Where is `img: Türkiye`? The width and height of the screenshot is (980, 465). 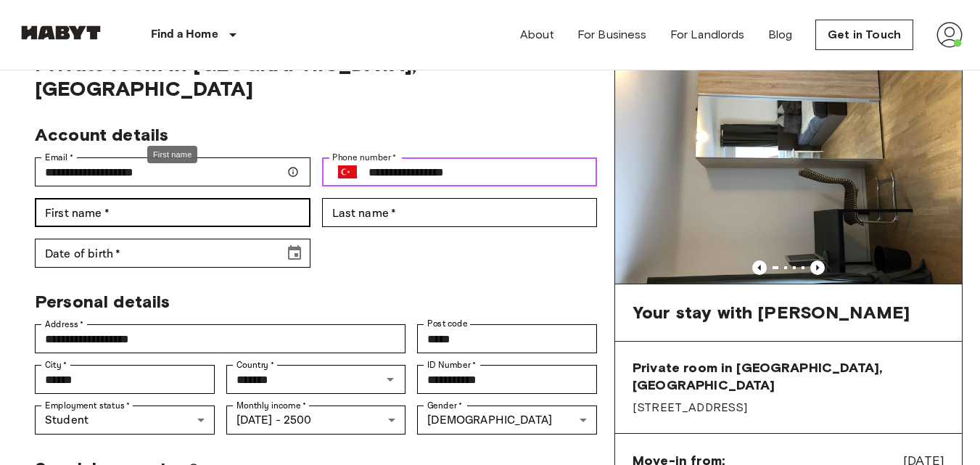
img: Türkiye is located at coordinates (348, 172).